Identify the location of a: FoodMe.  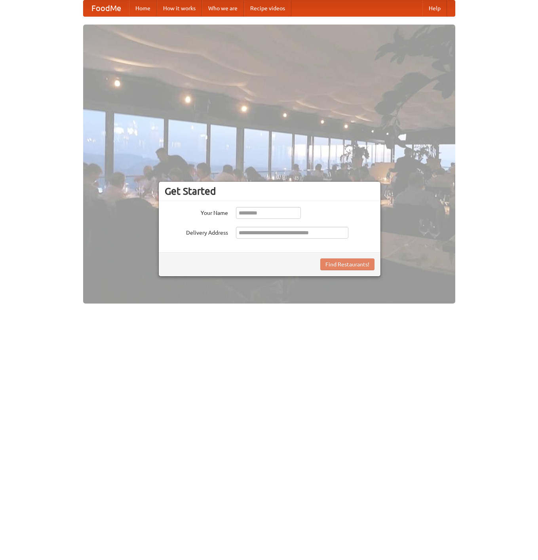
(106, 8).